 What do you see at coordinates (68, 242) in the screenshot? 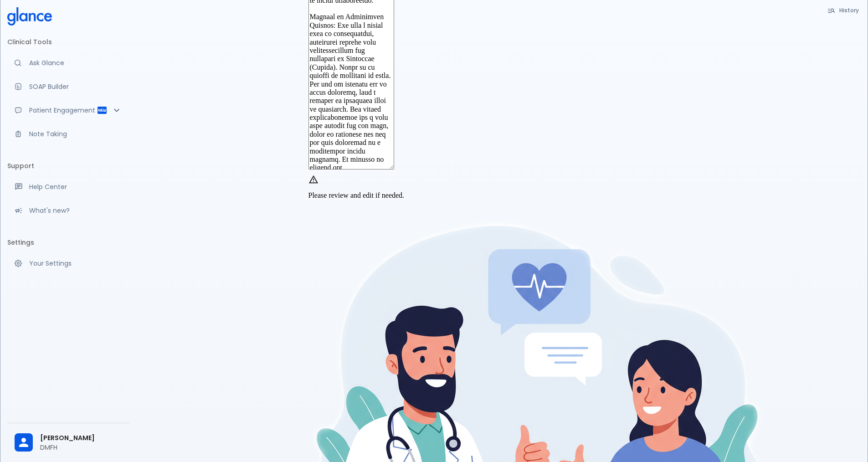
I see `li: Settings` at bounding box center [68, 242].